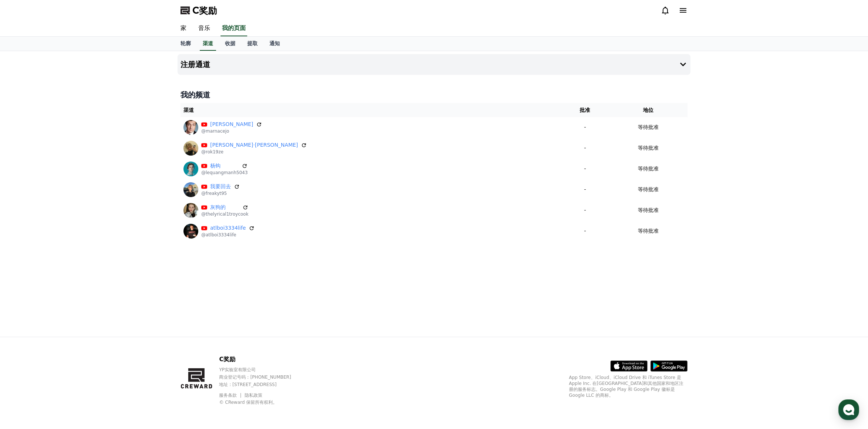  I want to click on a: 收据, so click(230, 44).